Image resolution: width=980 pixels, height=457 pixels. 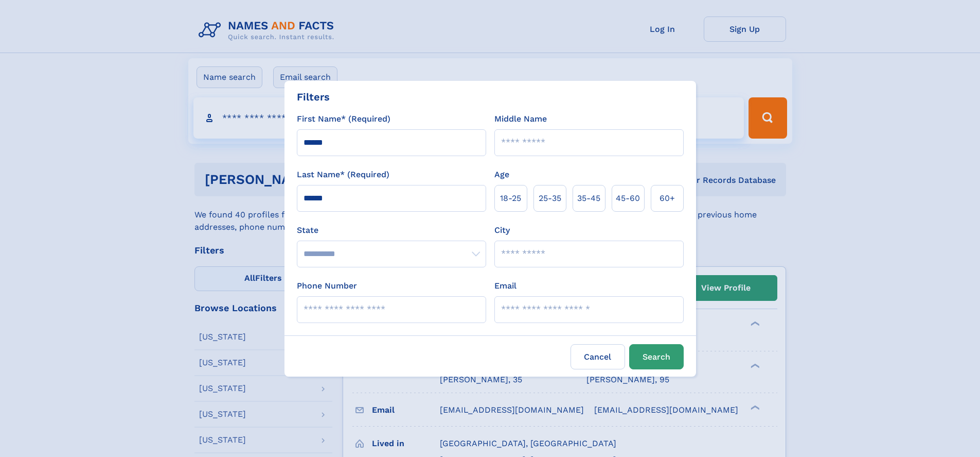 I want to click on label: Email, so click(x=506, y=286).